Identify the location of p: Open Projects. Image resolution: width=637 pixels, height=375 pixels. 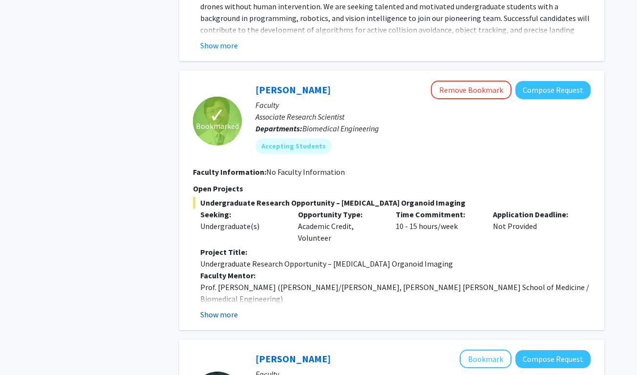
(392, 189).